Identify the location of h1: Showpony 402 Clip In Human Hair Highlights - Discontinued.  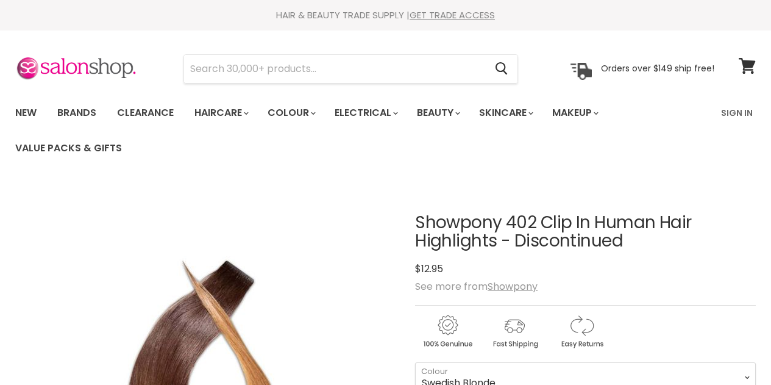
(585, 232).